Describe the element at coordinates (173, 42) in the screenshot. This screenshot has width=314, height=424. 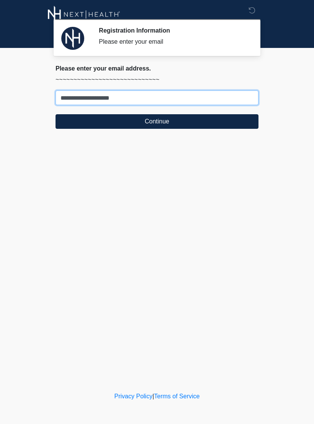
I see `div: Please enter your email` at that location.